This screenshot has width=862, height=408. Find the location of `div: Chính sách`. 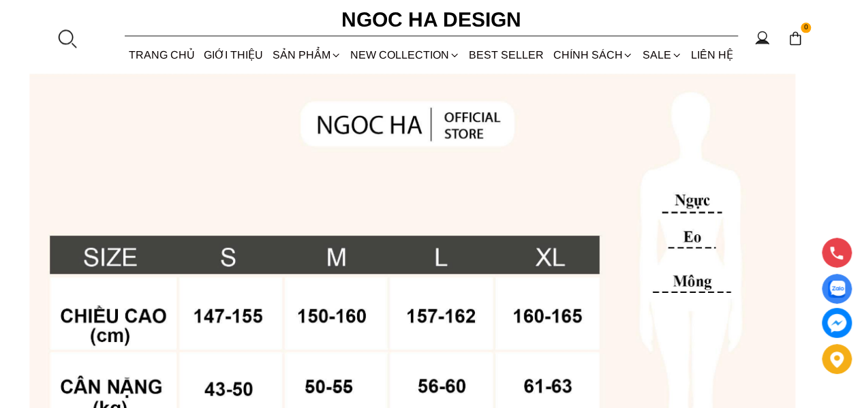

div: Chính sách is located at coordinates (593, 55).